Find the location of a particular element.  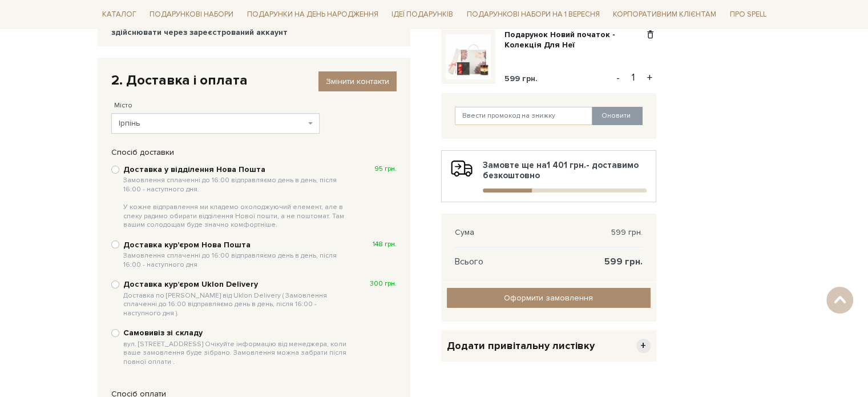

span: Оформити замовлення is located at coordinates (548, 297).